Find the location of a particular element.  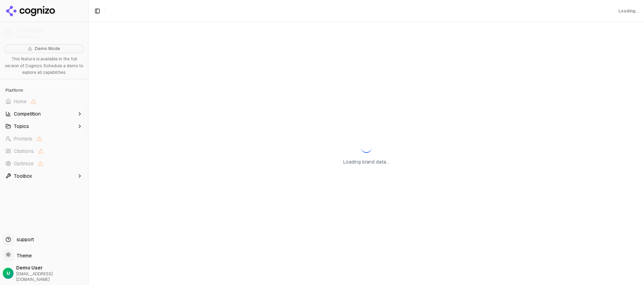

span: Toolbox is located at coordinates (23, 176).